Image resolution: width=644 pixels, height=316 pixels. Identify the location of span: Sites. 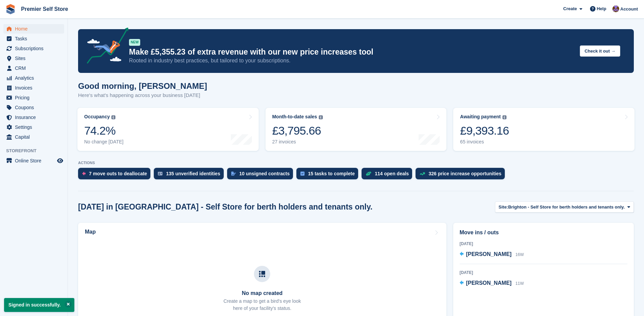
(35, 58).